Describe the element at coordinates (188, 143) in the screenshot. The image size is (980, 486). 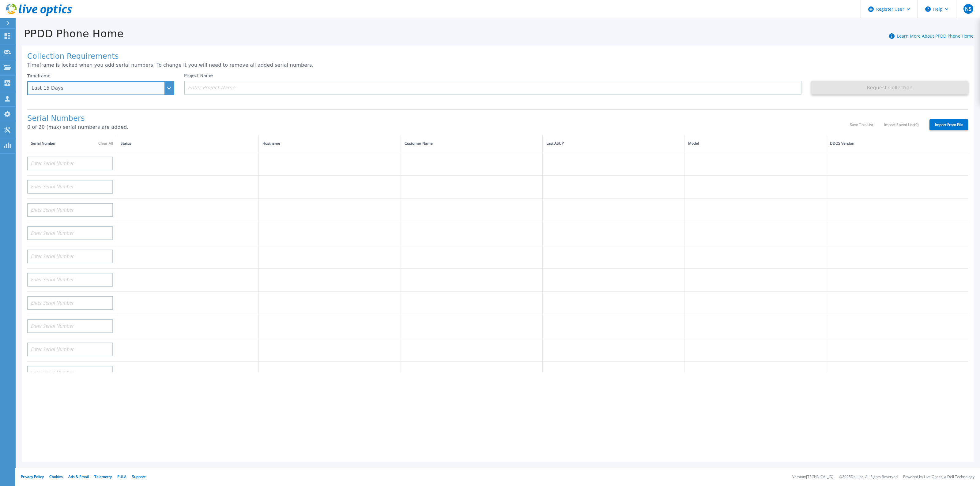
I see `th: Status` at that location.